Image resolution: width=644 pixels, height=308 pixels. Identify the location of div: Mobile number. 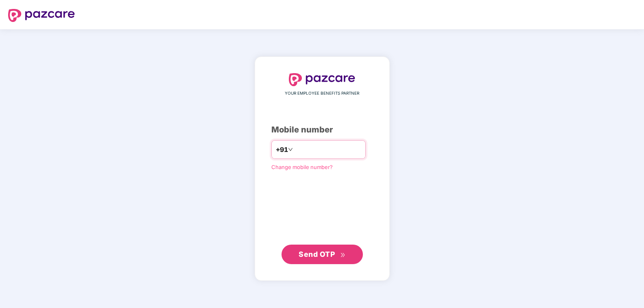
(322, 130).